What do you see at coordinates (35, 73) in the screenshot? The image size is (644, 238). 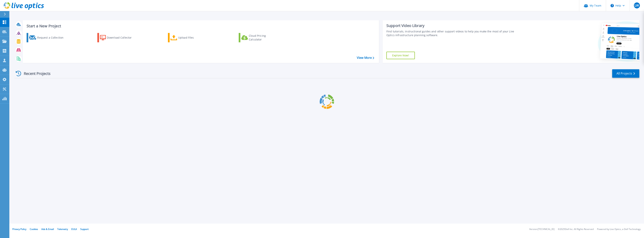 I see `div: Recent Projects` at bounding box center [35, 73].